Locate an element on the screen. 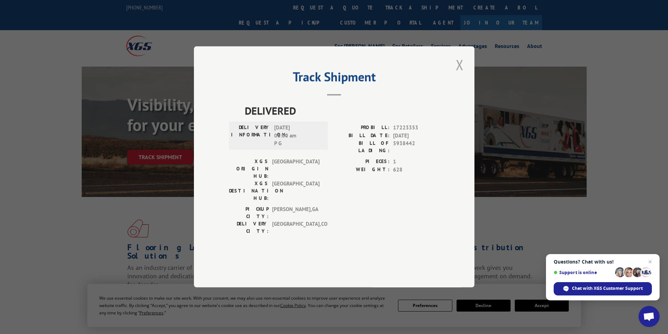 The height and width of the screenshot is (334, 668). label: PROBILL: is located at coordinates (362, 128).